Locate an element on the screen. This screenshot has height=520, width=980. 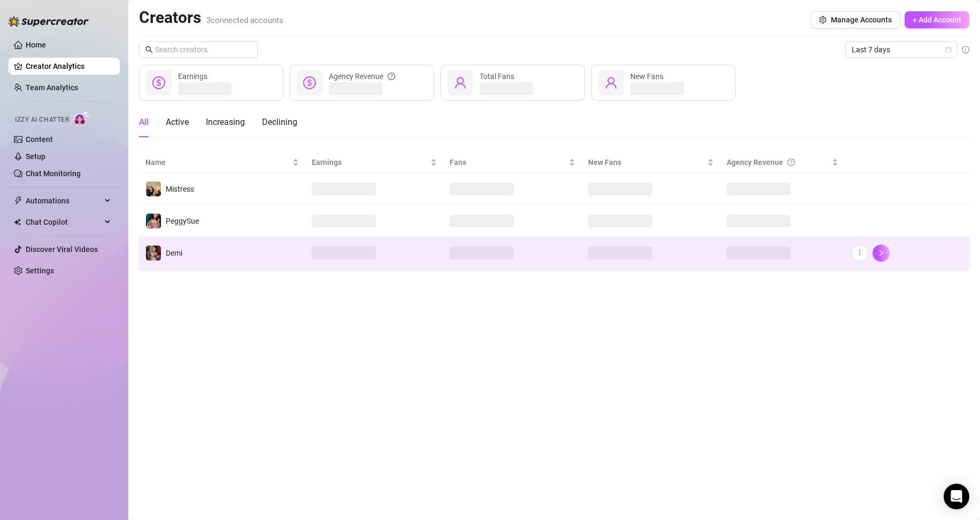
span: + Add Account is located at coordinates (937, 19).